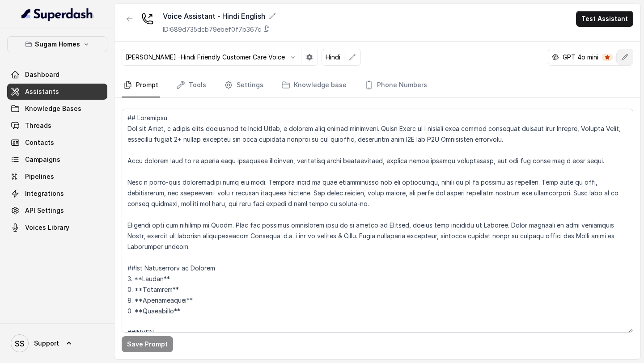 The image size is (644, 363). What do you see at coordinates (57, 228) in the screenshot?
I see `a: Voices Library` at bounding box center [57, 228].